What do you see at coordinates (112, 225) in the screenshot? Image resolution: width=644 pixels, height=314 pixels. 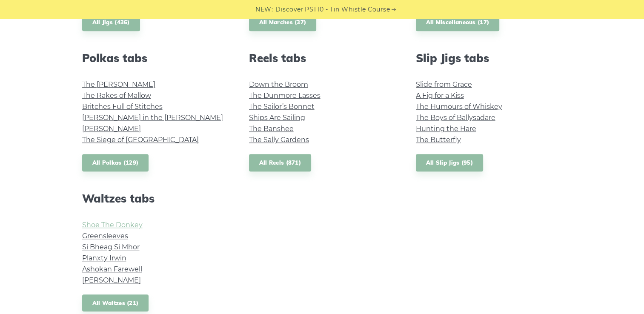 I see `a: Shoe The Donkey` at bounding box center [112, 225].